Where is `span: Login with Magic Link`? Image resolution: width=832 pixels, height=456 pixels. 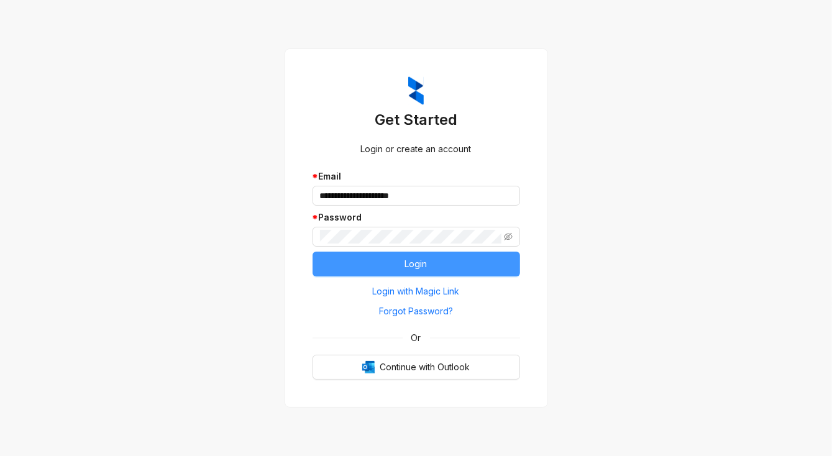 span: Login with Magic Link is located at coordinates (417, 292).